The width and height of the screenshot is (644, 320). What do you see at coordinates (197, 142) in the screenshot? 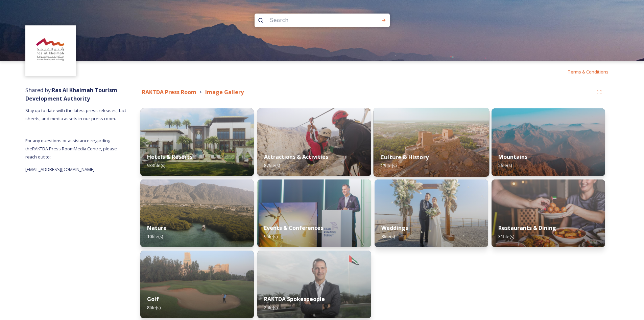
I see `img: a622eb85-593b-49ea-86a1-be0a248398a8.jpg` at bounding box center [197, 142].